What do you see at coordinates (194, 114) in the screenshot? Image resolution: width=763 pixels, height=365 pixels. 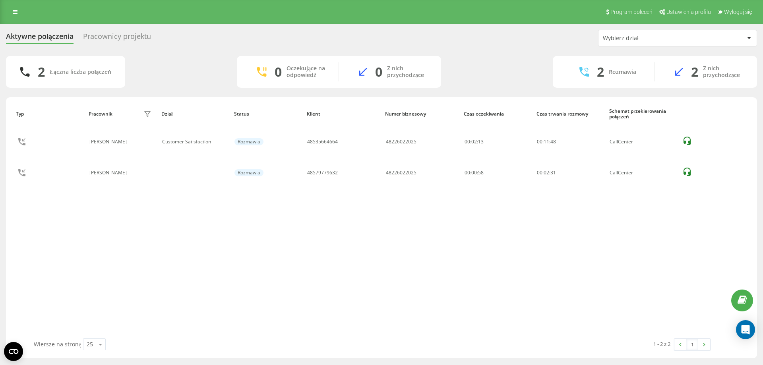 I see `div: Dział` at bounding box center [194, 114].